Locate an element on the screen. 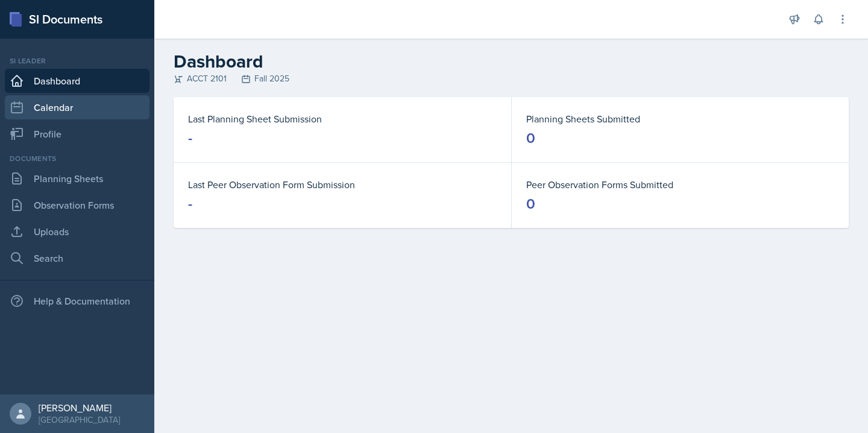 This screenshot has width=868, height=433. a: Search is located at coordinates (77, 258).